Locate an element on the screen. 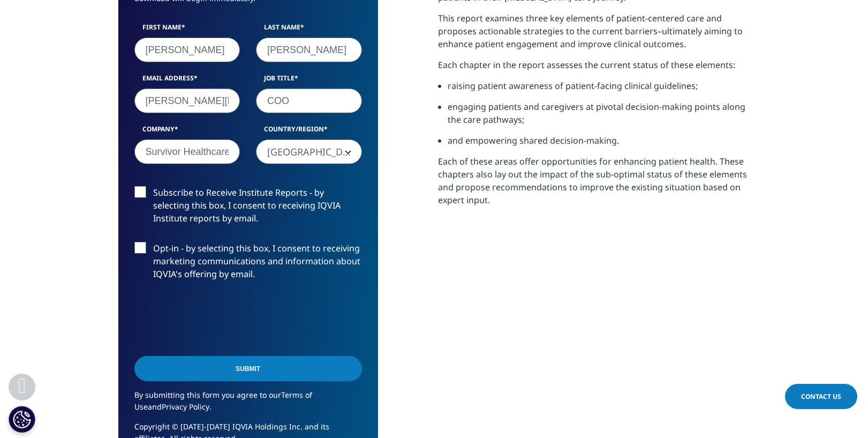  p: Each of these areas offer opportunities for enhancing patient health. These chapters also lay out... is located at coordinates (594, 184).